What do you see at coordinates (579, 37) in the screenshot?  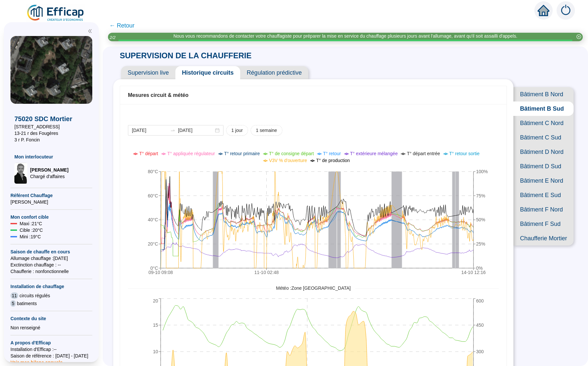 I see `span: close-circle` at bounding box center [579, 37].